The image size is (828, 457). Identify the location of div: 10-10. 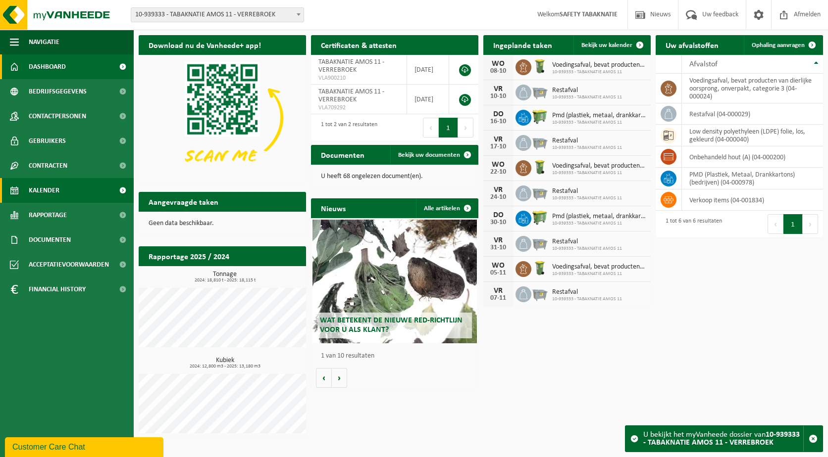
(498, 97).